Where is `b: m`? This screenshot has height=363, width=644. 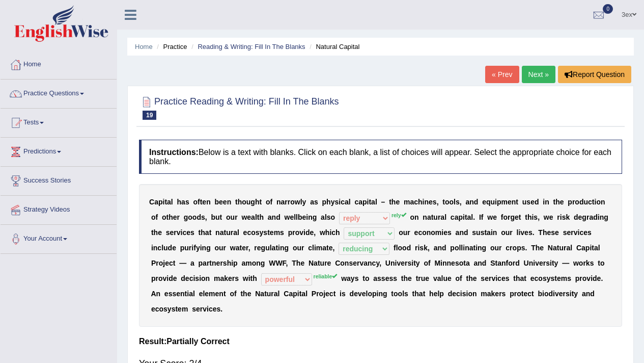 b: m is located at coordinates (407, 202).